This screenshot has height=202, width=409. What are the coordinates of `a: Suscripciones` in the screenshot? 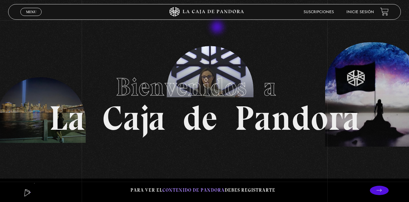 It's located at (319, 12).